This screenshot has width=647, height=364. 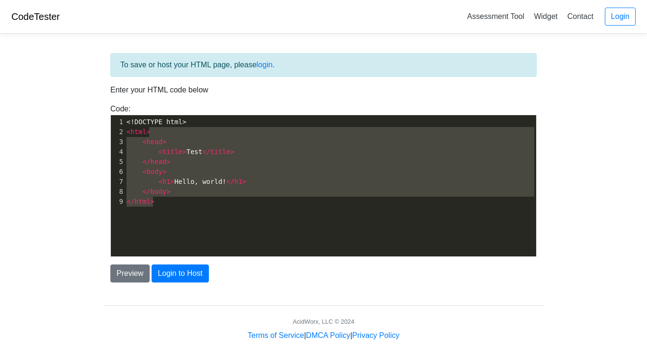 What do you see at coordinates (324, 65) in the screenshot?
I see `div: To save or host your HTML page, please .` at bounding box center [324, 65].